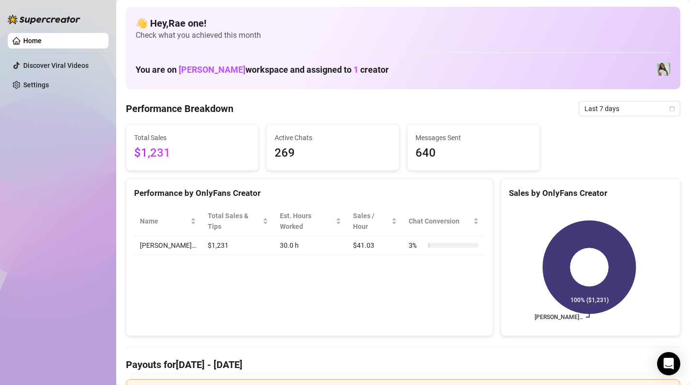 Image resolution: width=690 pixels, height=385 pixels. What do you see at coordinates (192, 138) in the screenshot?
I see `span: Total Sales` at bounding box center [192, 138].